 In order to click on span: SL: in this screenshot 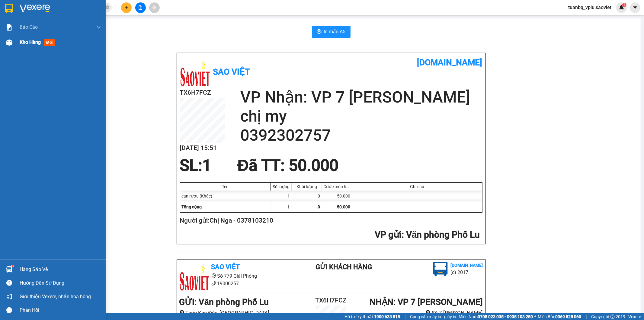, I will do `click(191, 166)`.